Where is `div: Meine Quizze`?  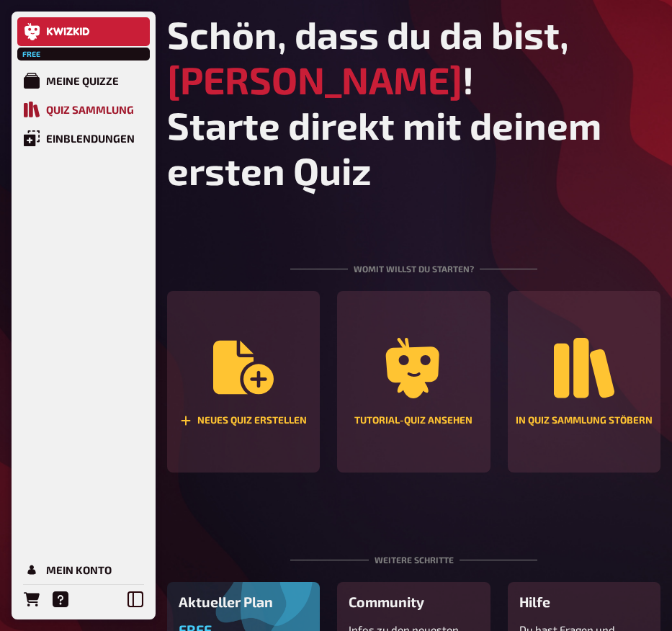 div: Meine Quizze is located at coordinates (82, 80).